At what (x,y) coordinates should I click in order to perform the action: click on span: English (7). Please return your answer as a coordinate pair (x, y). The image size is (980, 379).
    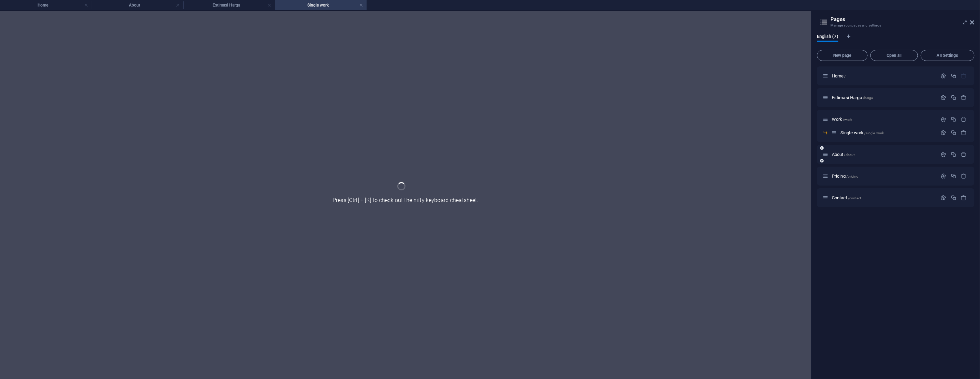
    Looking at the image, I should click on (828, 37).